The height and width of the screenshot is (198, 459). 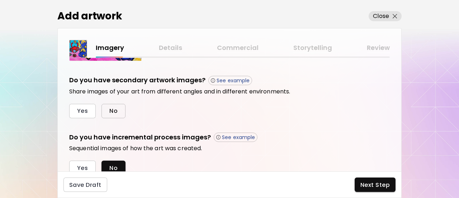 What do you see at coordinates (140, 137) in the screenshot?
I see `h5: Do you have incremental process images?` at bounding box center [140, 137].